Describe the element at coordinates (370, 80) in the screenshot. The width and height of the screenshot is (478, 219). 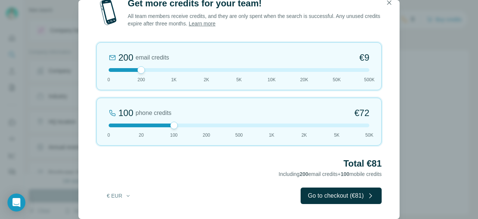
I see `span: 500K` at that location.